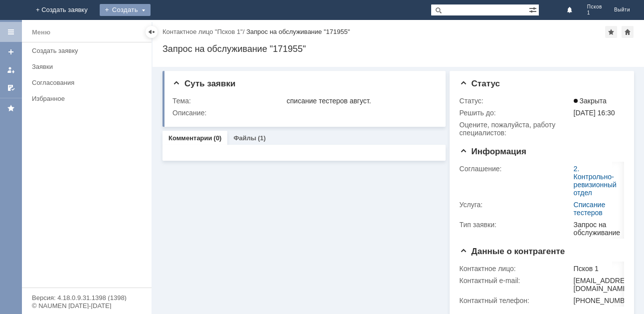 Image resolution: width=644 pixels, height=314 pixels. What do you see at coordinates (125, 10) in the screenshot?
I see `div: Создать` at bounding box center [125, 10].